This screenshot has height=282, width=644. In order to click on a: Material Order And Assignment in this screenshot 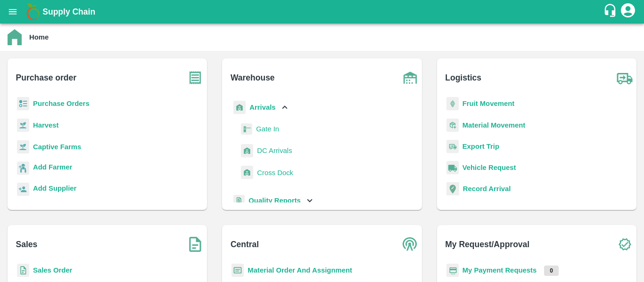, I will do `click(300, 270)`.